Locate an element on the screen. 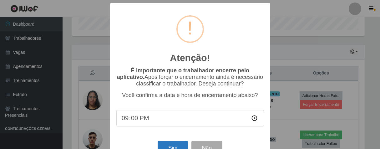 Image resolution: width=380 pixels, height=149 pixels. p: Após forçar o encerramento ainda é necessário classificar o trabalhador. Deseja continuar? is located at coordinates (190, 77).